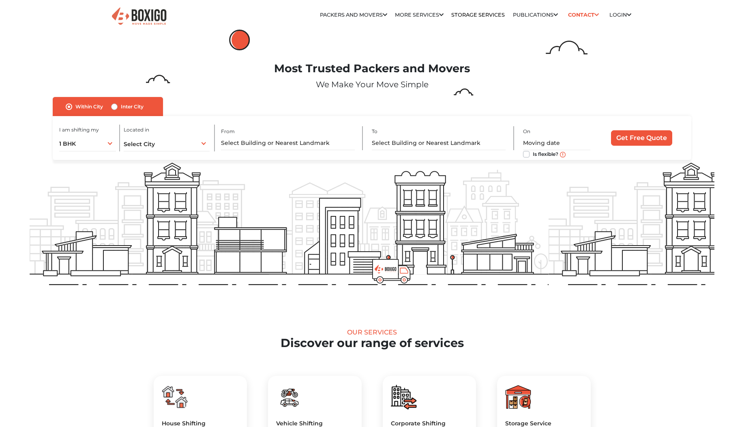  I want to click on label: Within City, so click(89, 107).